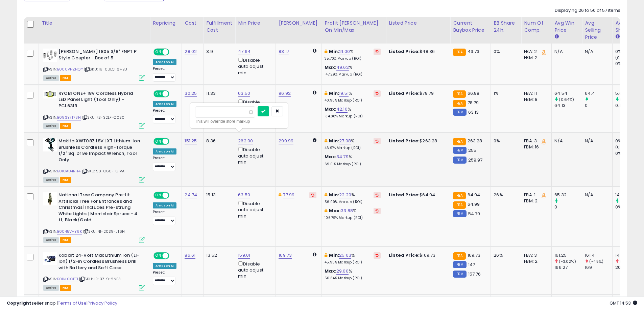 The height and width of the screenshot is (310, 644). What do you see at coordinates (474, 112) in the screenshot?
I see `span: 63.13` at bounding box center [474, 112].